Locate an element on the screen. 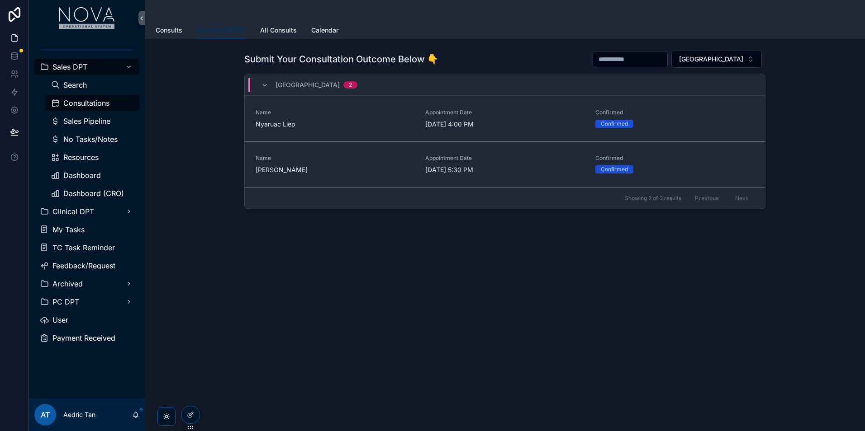 This screenshot has width=865, height=431. a: Archived is located at coordinates (87, 284).